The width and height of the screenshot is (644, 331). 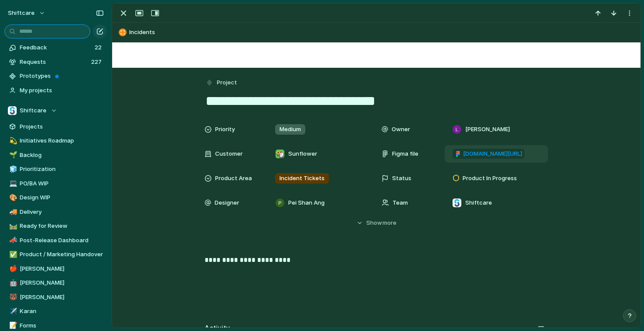 I want to click on span: Team, so click(x=400, y=203).